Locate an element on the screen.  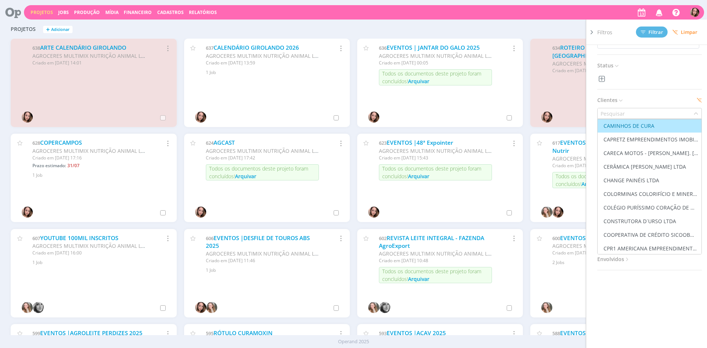
a: EVENTOS | EXPOCENM is located at coordinates (591, 333).